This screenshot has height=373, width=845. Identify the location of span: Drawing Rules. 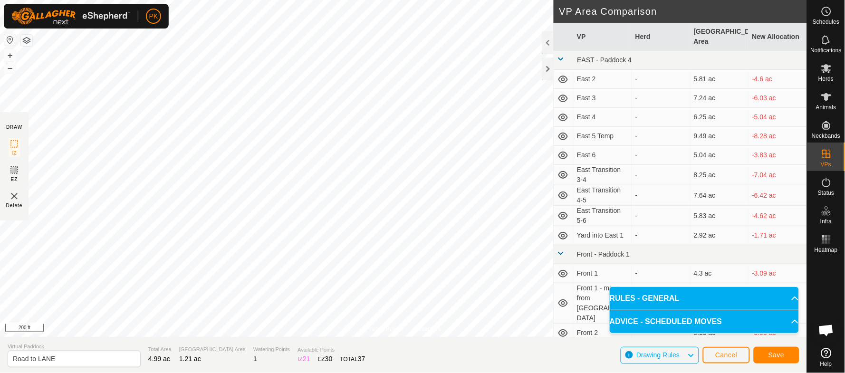
(658, 355).